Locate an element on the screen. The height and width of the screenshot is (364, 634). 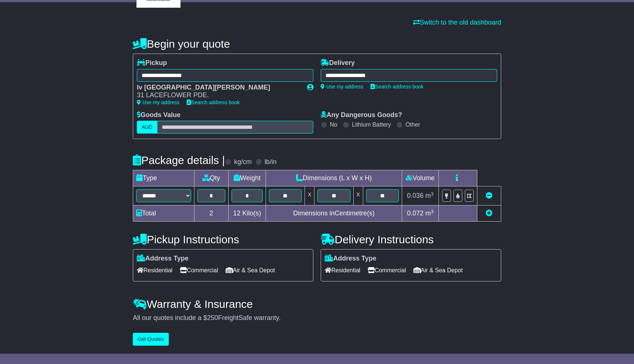
h4: Begin your quote is located at coordinates (317, 44).